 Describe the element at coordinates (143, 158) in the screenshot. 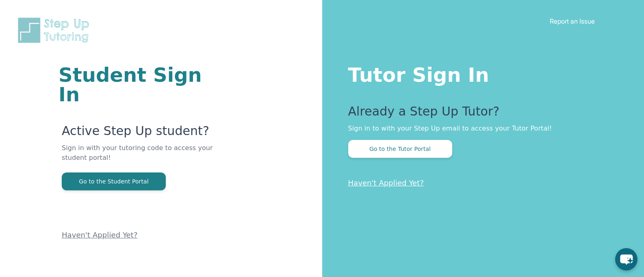

I see `p: Sign in with your tutoring code to access your student portal!` at that location.